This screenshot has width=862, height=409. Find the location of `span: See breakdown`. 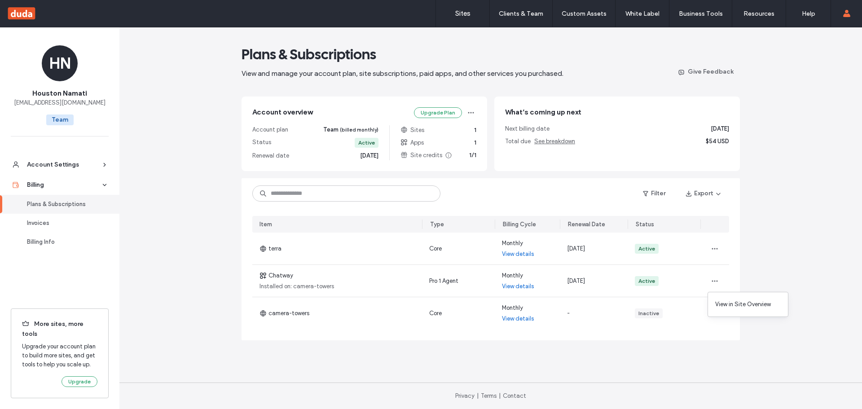

span: See breakdown is located at coordinates (555, 141).